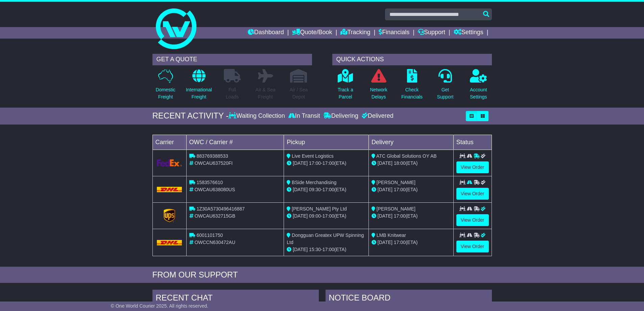  I want to click on a: CheckFinancials, so click(412, 86).